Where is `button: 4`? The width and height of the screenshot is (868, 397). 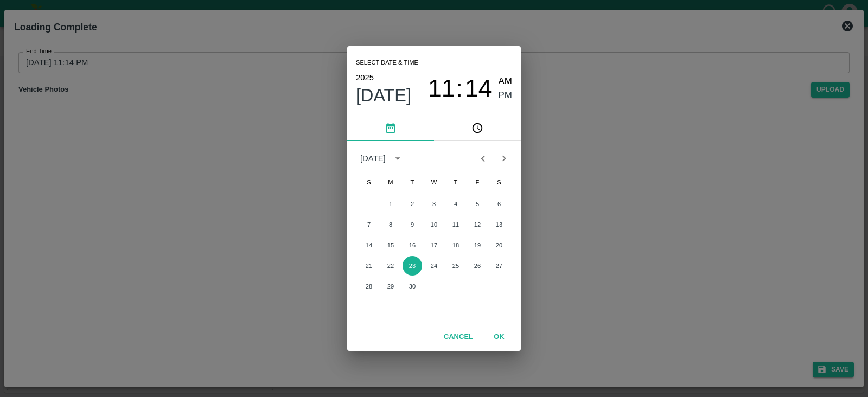
button: 4 is located at coordinates (456, 204).